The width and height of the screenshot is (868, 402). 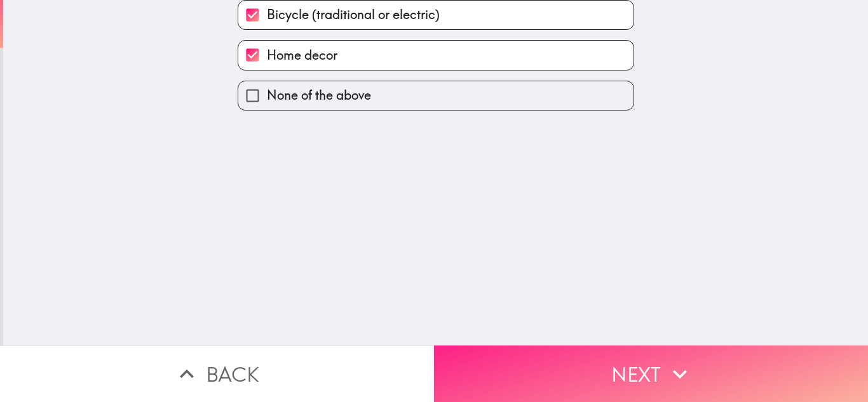 I want to click on span: Bicycle (traditional or electric), so click(x=353, y=14).